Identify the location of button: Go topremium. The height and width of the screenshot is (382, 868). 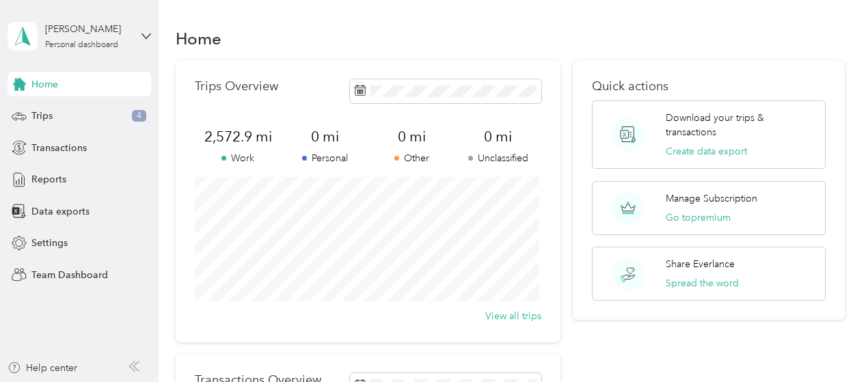
(697, 217).